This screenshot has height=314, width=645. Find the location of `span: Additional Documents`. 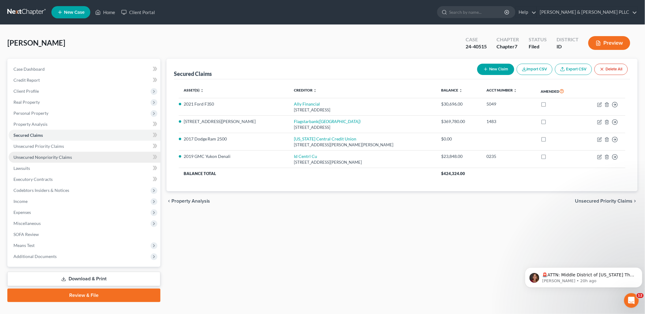

span: Additional Documents is located at coordinates (35, 256).